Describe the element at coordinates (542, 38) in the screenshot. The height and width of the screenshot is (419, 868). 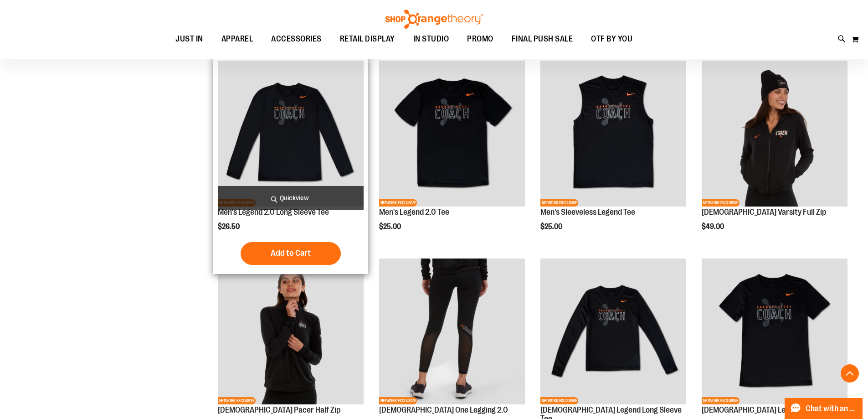
I see `span: FINAL PUSH SALE` at that location.